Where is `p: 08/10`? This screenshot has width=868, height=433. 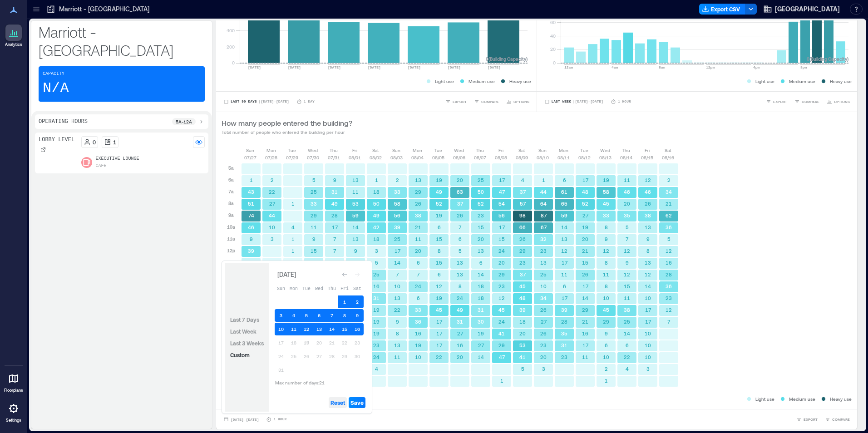
p: 08/10 is located at coordinates (543, 157).